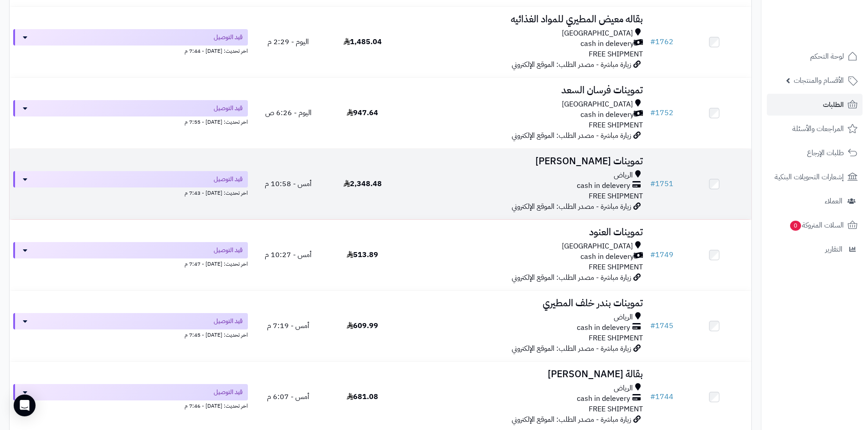 Image resolution: width=868 pixels, height=430 pixels. What do you see at coordinates (362, 113) in the screenshot?
I see `span: 947.64` at bounding box center [362, 113].